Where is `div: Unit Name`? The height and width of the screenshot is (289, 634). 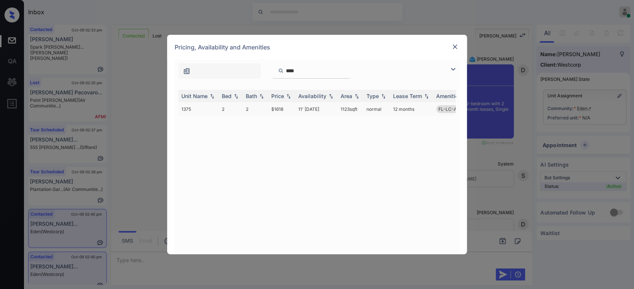 div: Unit Name is located at coordinates (194, 96).